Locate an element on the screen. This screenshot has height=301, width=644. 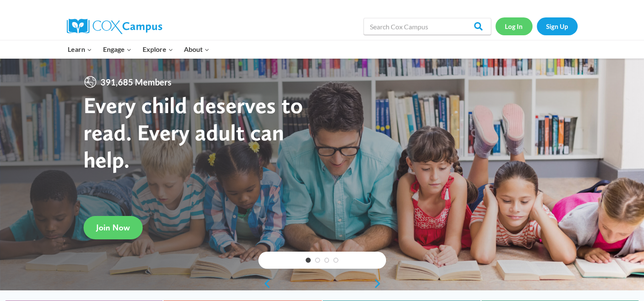
a: Log In is located at coordinates (514, 26).